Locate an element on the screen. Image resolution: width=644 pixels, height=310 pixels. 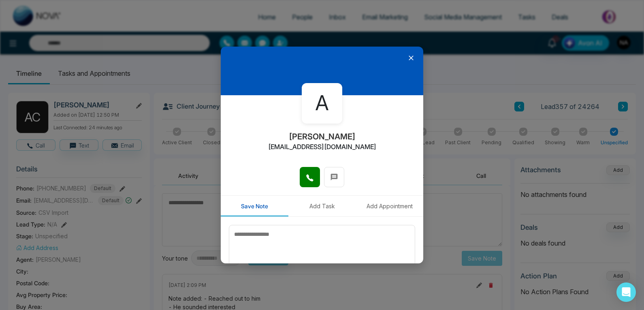
button: Add Task is located at coordinates (322, 206).